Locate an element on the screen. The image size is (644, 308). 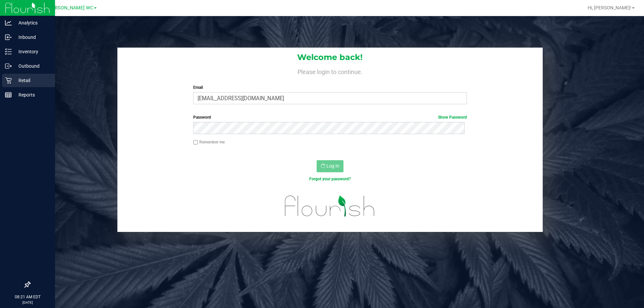
button: Log In is located at coordinates (330, 166).